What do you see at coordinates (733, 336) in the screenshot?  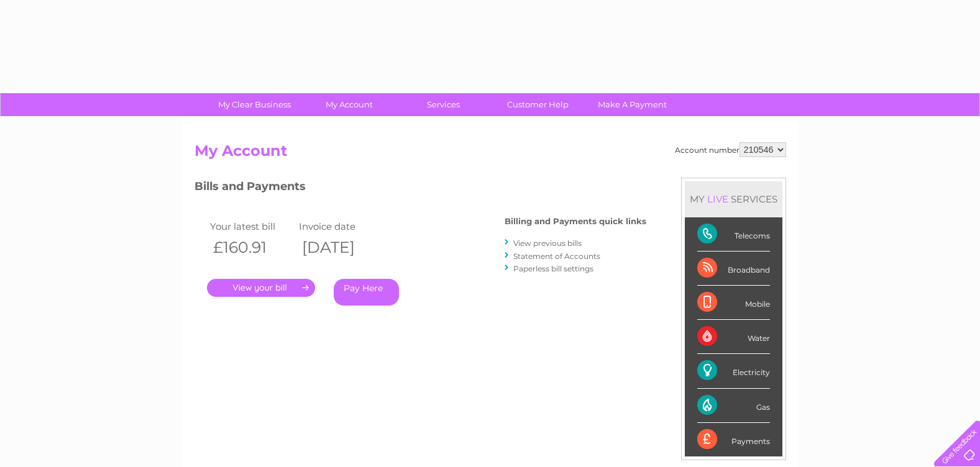 I see `div: Water` at bounding box center [733, 336].